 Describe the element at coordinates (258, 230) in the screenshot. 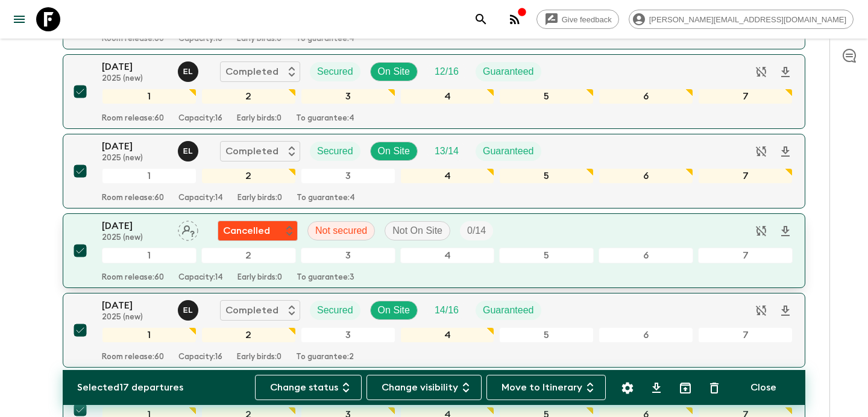

I see `div: Unable to secure` at that location.